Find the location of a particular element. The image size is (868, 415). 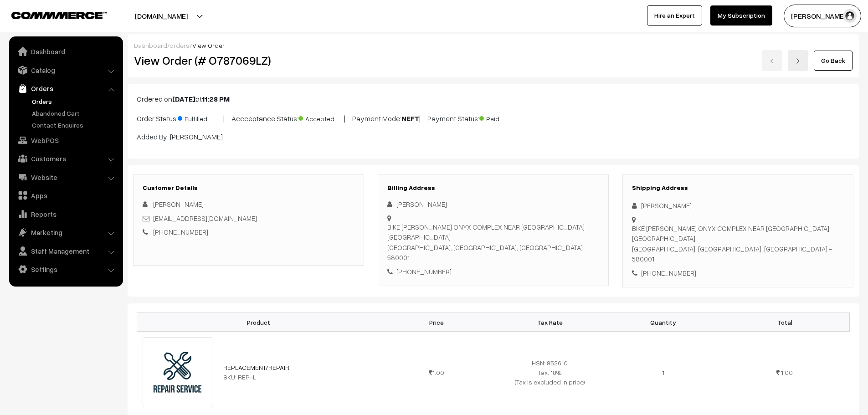

a: Apps is located at coordinates (66, 196).